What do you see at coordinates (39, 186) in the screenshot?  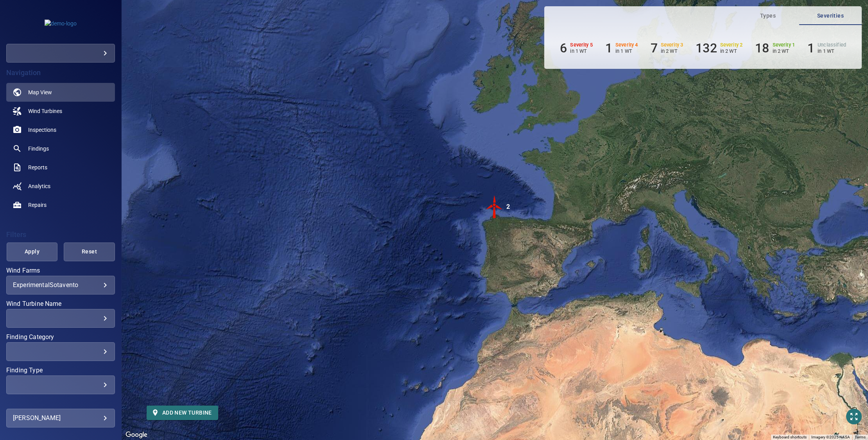 I see `span: Analytics` at bounding box center [39, 186].